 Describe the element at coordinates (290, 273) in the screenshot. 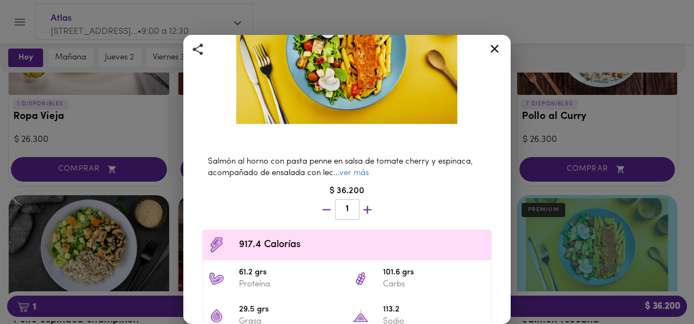

I see `span: 61.2 grs` at that location.